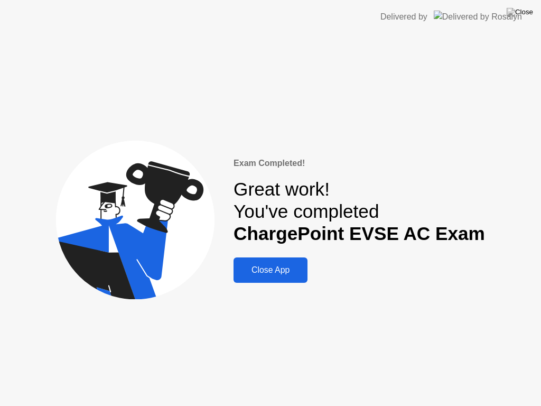  Describe the element at coordinates (477, 16) in the screenshot. I see `img: Delivered by Rosalyn` at that location.